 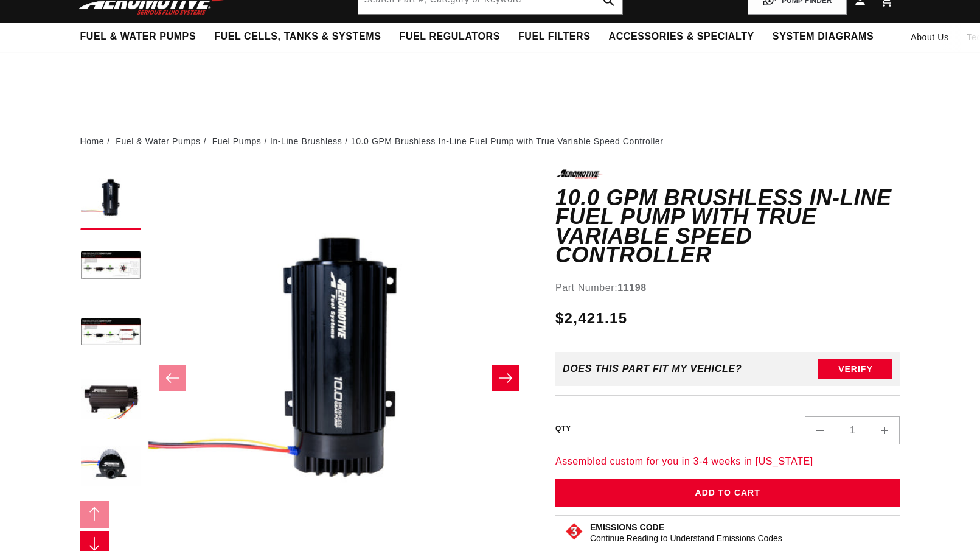 What do you see at coordinates (632, 287) in the screenshot?
I see `strong: 11198` at bounding box center [632, 287].